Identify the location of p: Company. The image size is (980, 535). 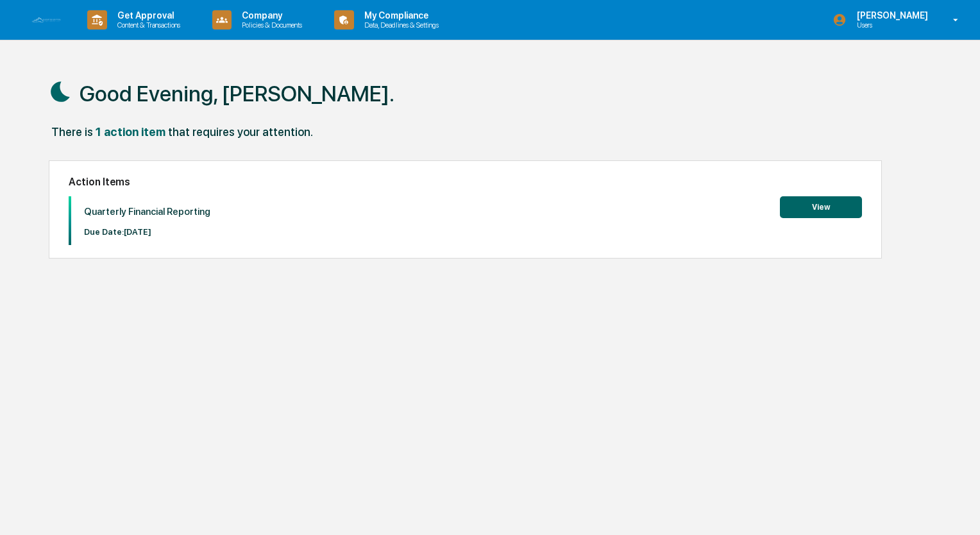
(270, 16).